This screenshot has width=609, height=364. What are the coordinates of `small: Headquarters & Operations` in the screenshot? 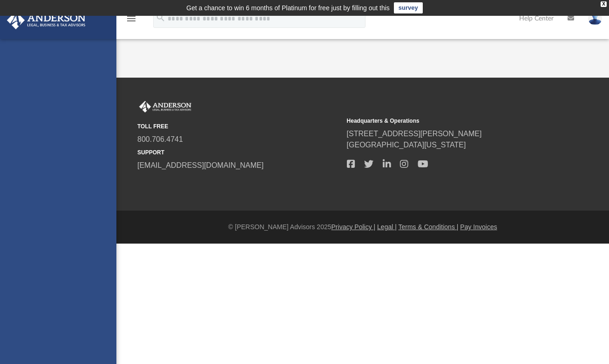 It's located at (448, 121).